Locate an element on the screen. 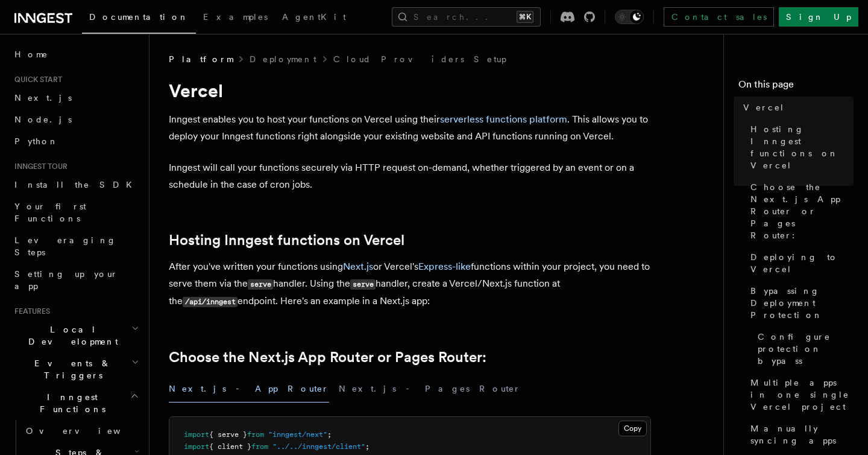 This screenshot has width=868, height=455. span: "../../inngest/client" is located at coordinates (319, 446).